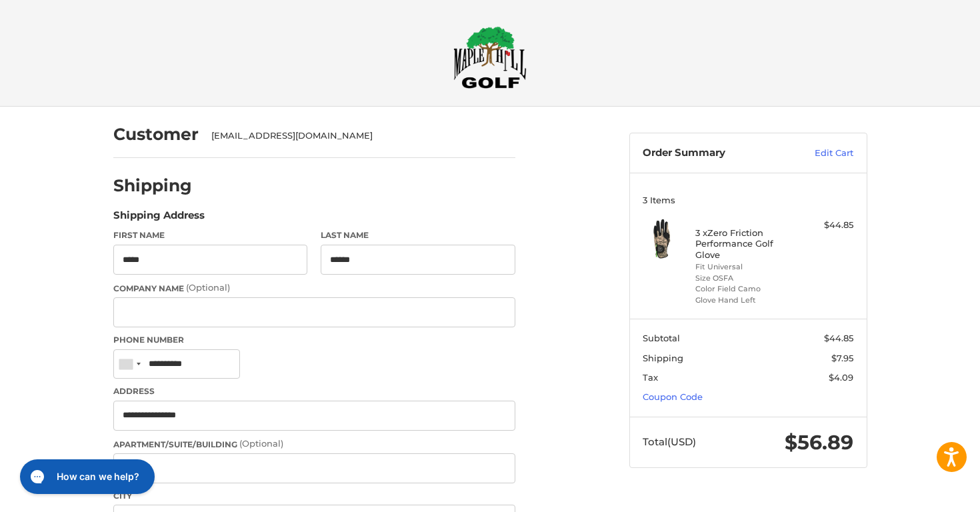 This screenshot has width=980, height=512. Describe the element at coordinates (746, 289) in the screenshot. I see `li: Color Field Camo` at that location.